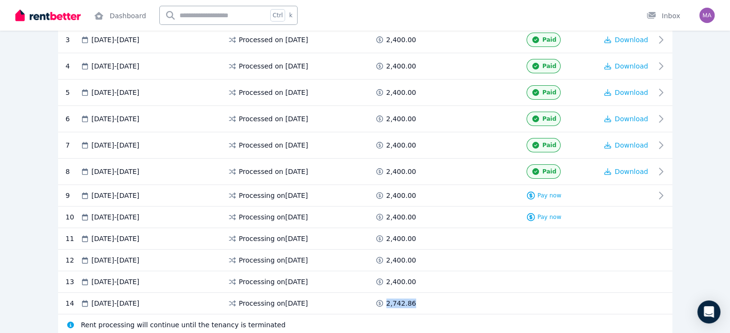  What do you see at coordinates (709, 312) in the screenshot?
I see `div: Open Intercom Messenger` at bounding box center [709, 312].